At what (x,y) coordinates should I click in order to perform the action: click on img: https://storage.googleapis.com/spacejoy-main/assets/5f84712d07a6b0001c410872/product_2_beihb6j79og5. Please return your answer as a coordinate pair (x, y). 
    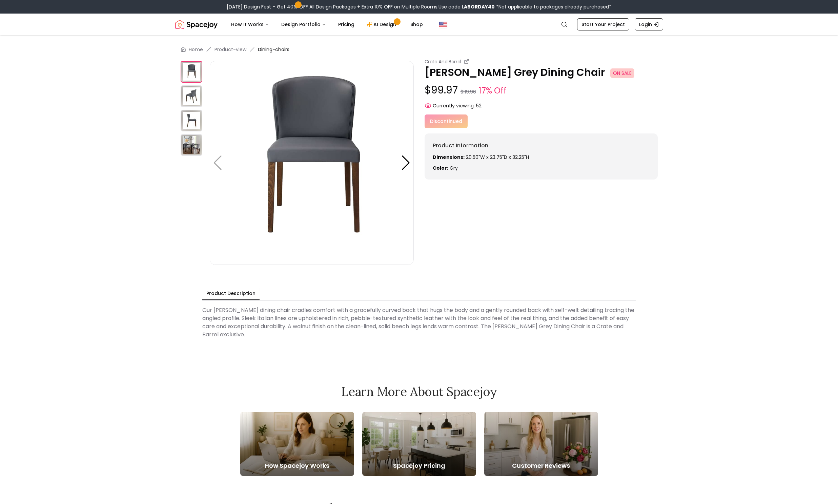
    Looking at the image, I should click on (192, 120).